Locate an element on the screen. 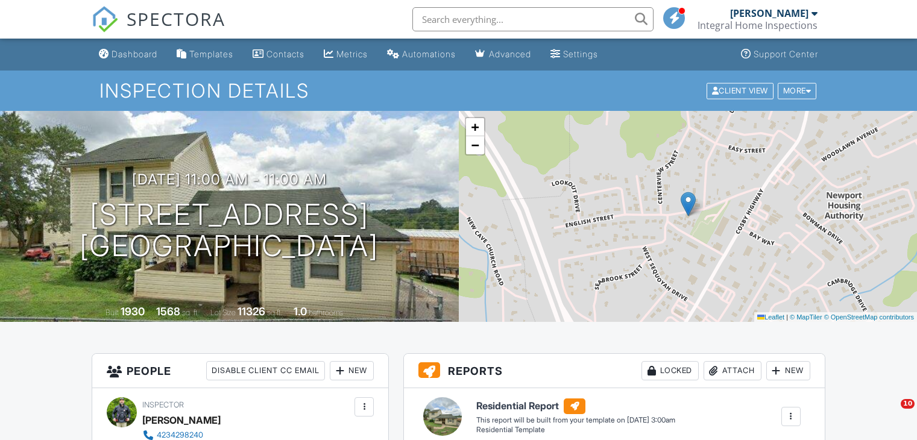 The image size is (917, 440). a: SPECTORA is located at coordinates (159, 29).